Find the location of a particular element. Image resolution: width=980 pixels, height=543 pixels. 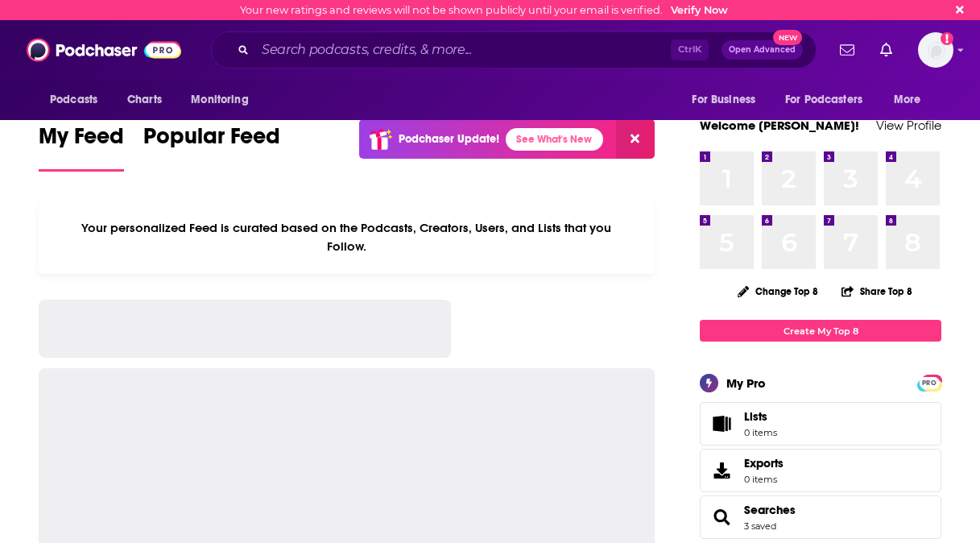

button: Change Top 8 is located at coordinates (777, 291).